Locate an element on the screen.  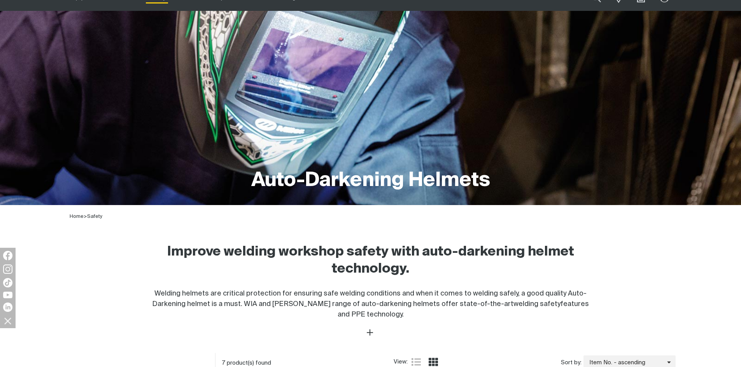
img: YouTube is located at coordinates (8, 295).